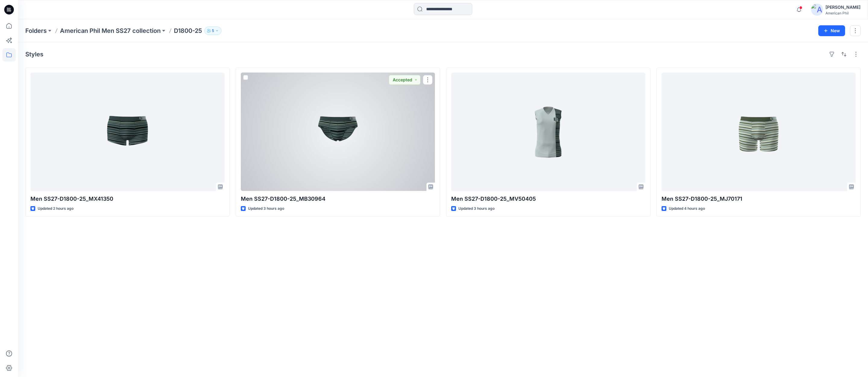 This screenshot has height=377, width=868. What do you see at coordinates (687, 209) in the screenshot?
I see `p: Updated 4 hours ago` at bounding box center [687, 209].